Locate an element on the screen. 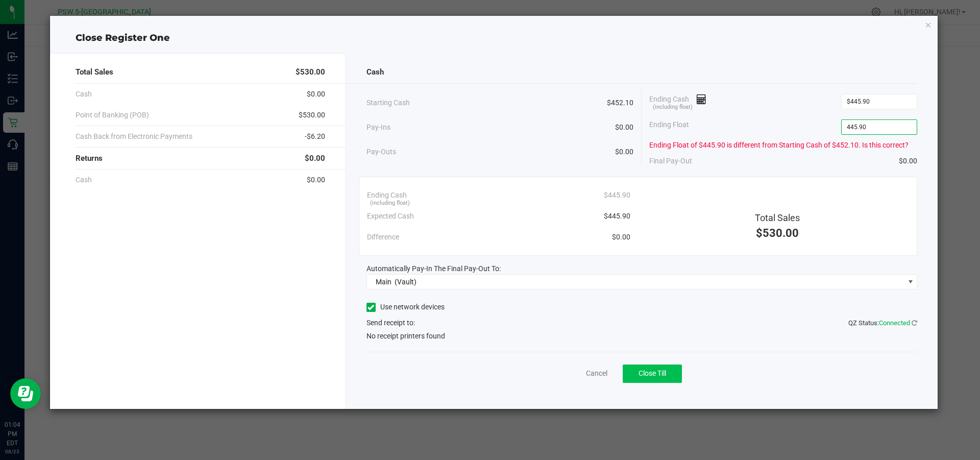 The image size is (980, 460). span: Automatically Pay-In The Final Pay-Out To: is located at coordinates (434, 269).